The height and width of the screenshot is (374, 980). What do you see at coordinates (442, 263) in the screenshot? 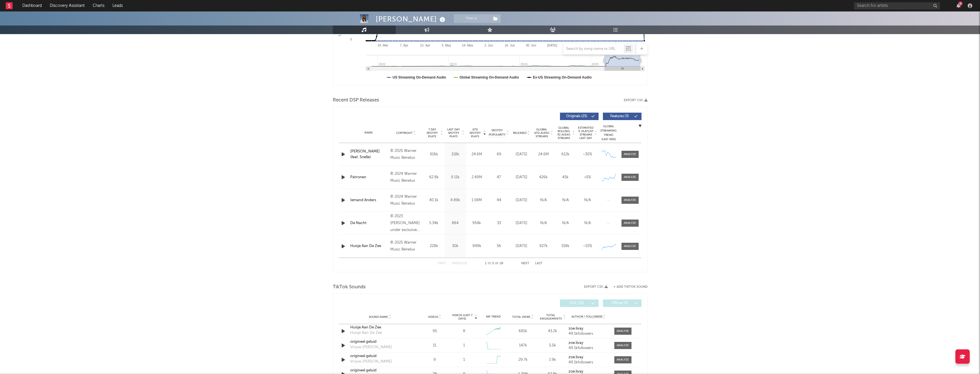
I see `button: First` at bounding box center [442, 263].